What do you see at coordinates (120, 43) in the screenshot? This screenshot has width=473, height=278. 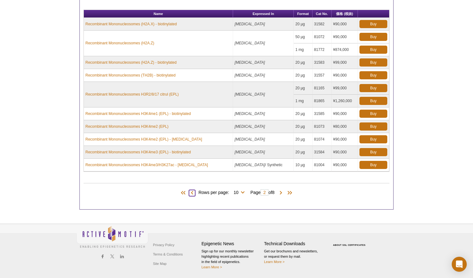 I see `a: Recombinant Mononucleosomes (H2A.Z)` at bounding box center [120, 43].